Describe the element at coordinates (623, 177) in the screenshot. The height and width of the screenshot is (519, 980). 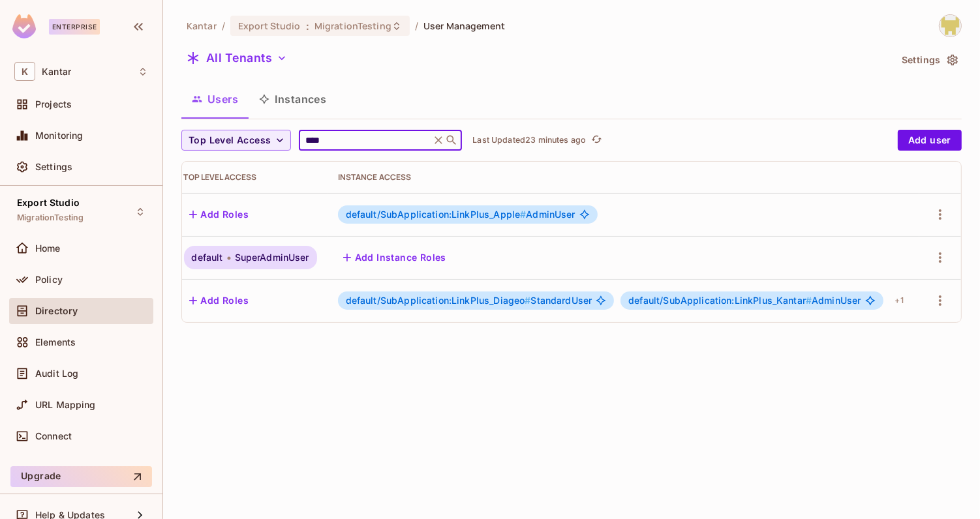
I see `div: Instance Access` at that location.